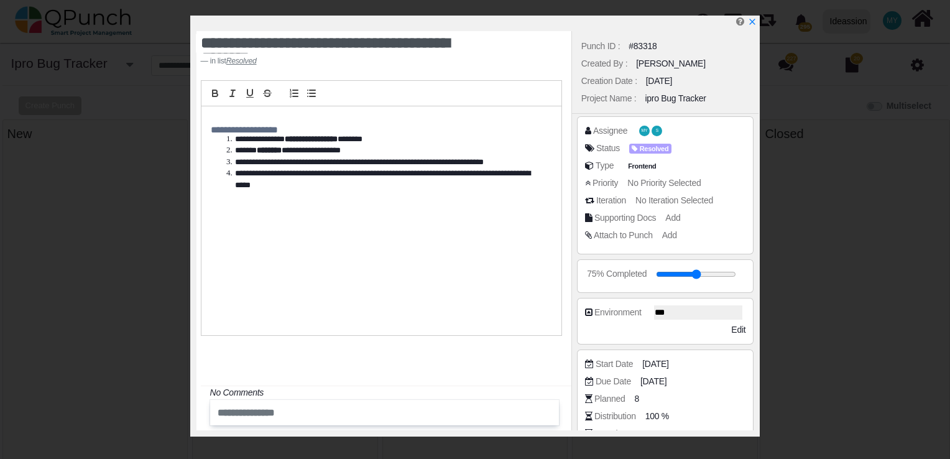  I want to click on div: Project Name :, so click(609, 98).